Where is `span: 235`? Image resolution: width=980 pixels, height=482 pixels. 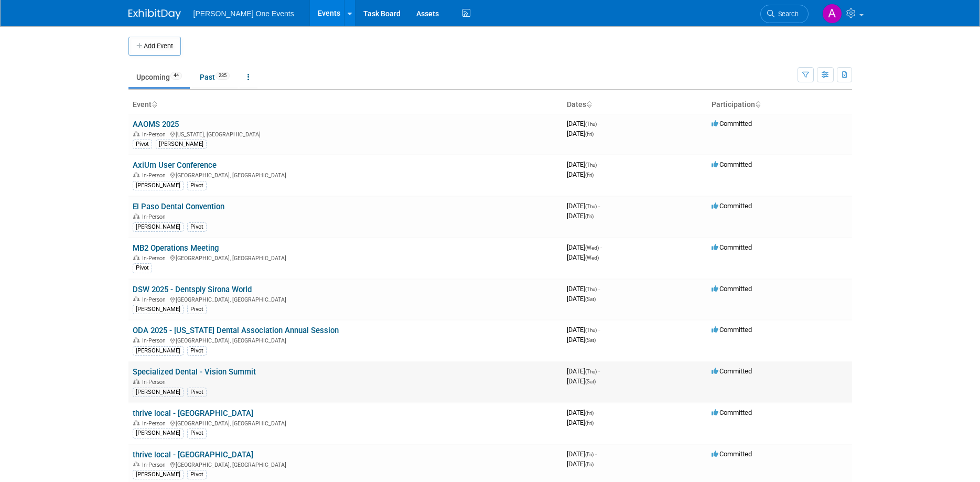
span: 235 is located at coordinates (223, 76).